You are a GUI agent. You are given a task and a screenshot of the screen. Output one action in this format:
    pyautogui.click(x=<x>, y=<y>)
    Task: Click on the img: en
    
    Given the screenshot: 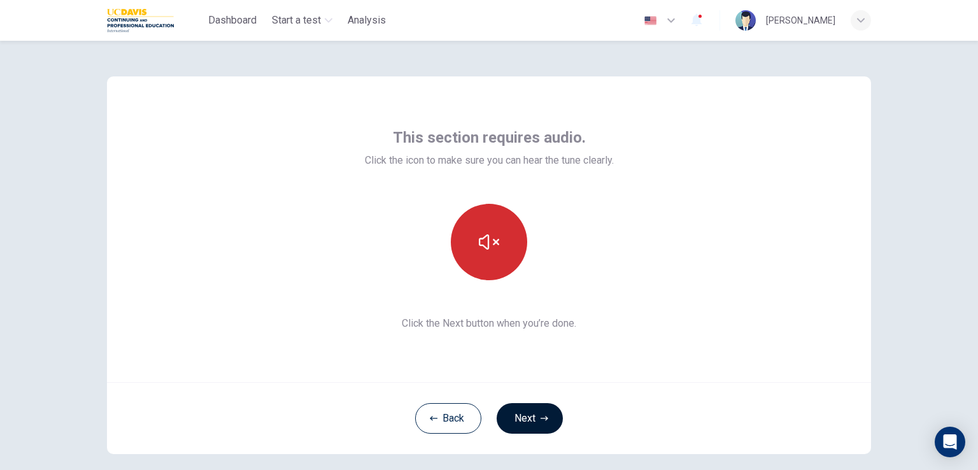 What is the action you would take?
    pyautogui.click(x=650, y=20)
    